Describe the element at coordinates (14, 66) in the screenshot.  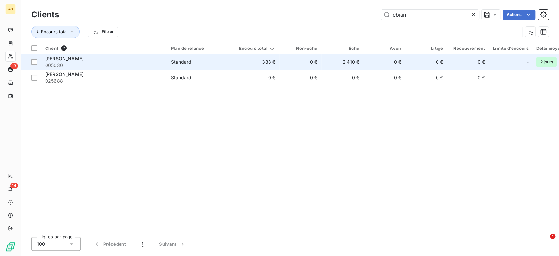
I see `span: 13` at that location.